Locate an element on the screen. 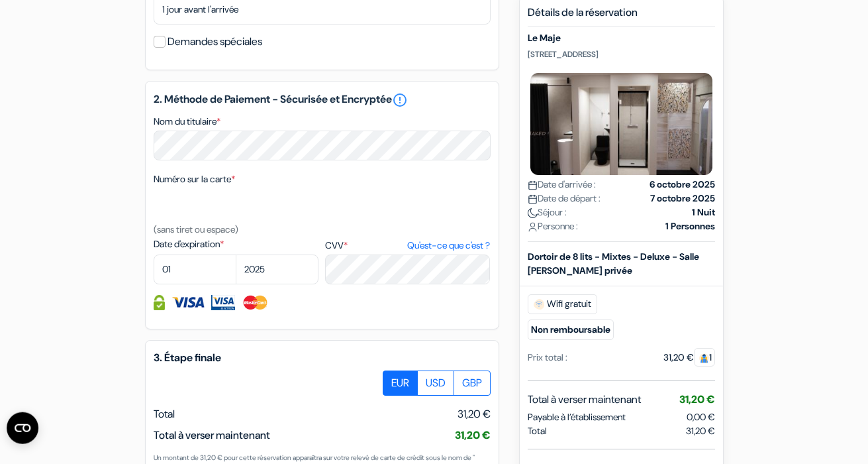 Image resolution: width=868 pixels, height=464 pixels. a: Qu'est-ce que c'est ? is located at coordinates (449, 245).